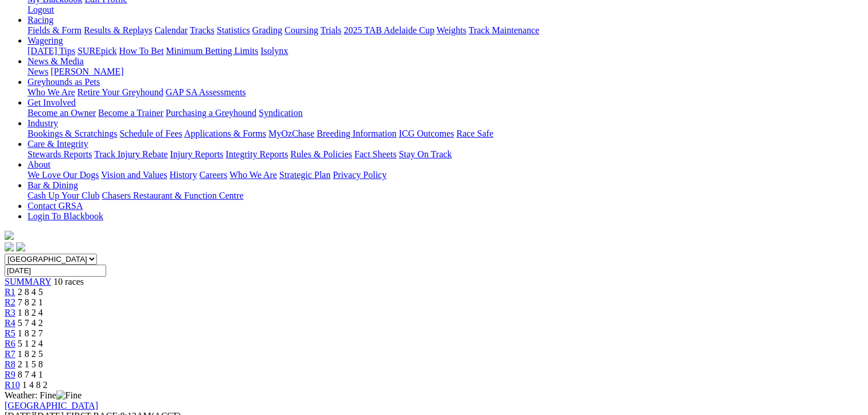 The height and width of the screenshot is (415, 868). What do you see at coordinates (55, 206) in the screenshot?
I see `a: Contact GRSA` at bounding box center [55, 206].